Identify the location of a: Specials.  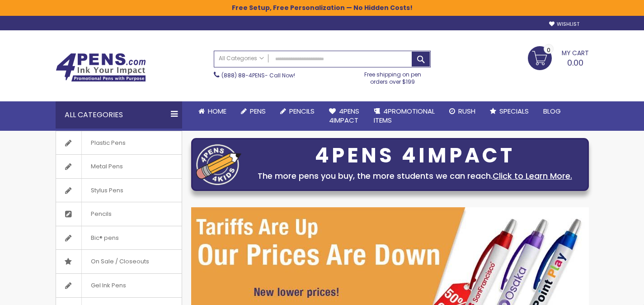
(509, 111).